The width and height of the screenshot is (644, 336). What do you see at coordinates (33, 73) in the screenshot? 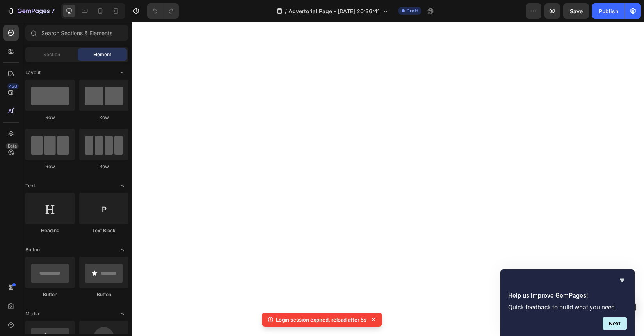
I see `span: Layout` at bounding box center [33, 73].